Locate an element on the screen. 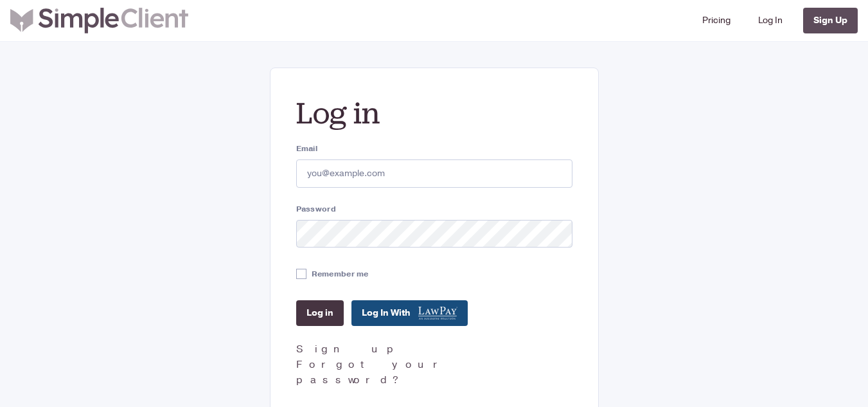  input: you@example.com is located at coordinates (434, 174).